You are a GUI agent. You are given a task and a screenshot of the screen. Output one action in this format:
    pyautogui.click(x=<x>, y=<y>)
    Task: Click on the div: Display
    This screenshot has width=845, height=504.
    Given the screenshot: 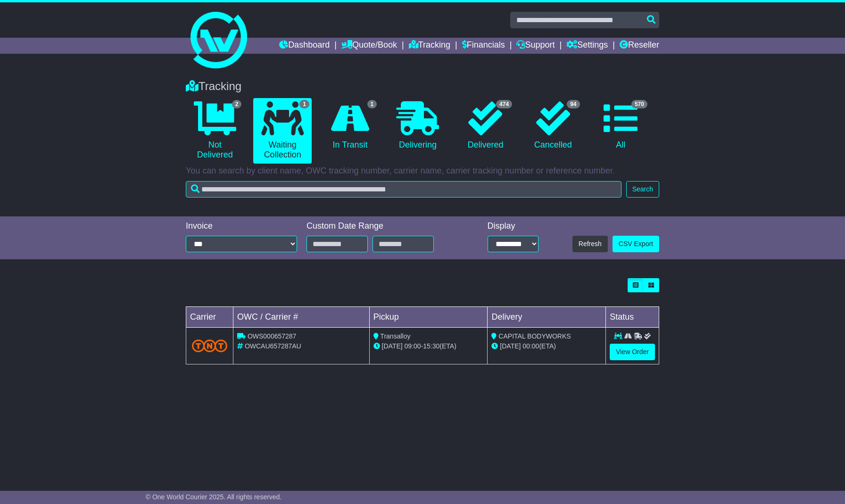 What is the action you would take?
    pyautogui.click(x=513, y=226)
    